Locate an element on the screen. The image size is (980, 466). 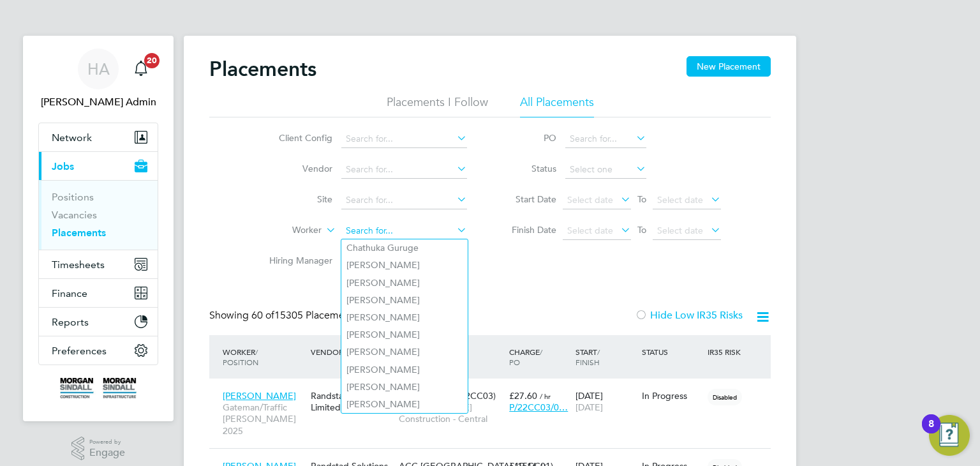
span: Finance is located at coordinates (69, 293).